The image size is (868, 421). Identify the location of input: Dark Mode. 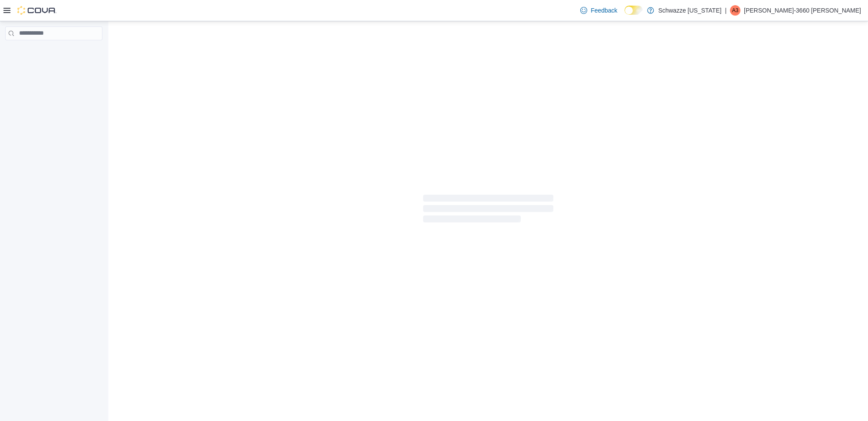
(634, 10).